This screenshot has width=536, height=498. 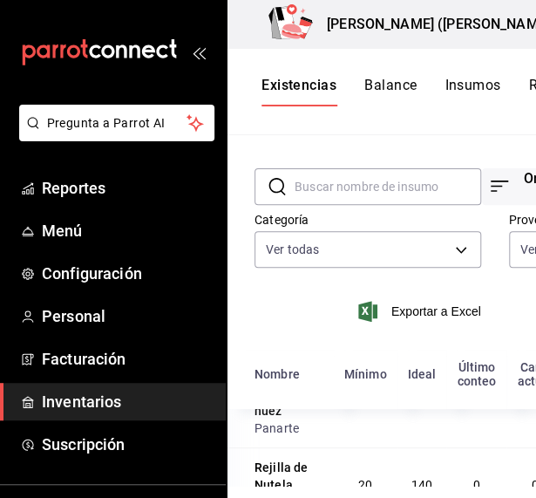 What do you see at coordinates (126, 187) in the screenshot?
I see `span: Reportes` at bounding box center [126, 187].